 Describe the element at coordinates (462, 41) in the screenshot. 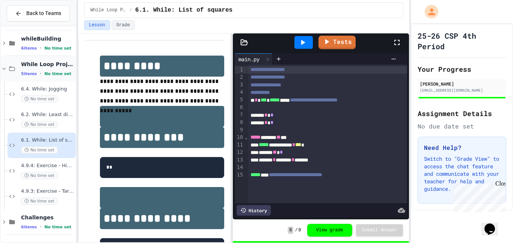

I see `h1: 25-26 CSP 4th Period` at that location.